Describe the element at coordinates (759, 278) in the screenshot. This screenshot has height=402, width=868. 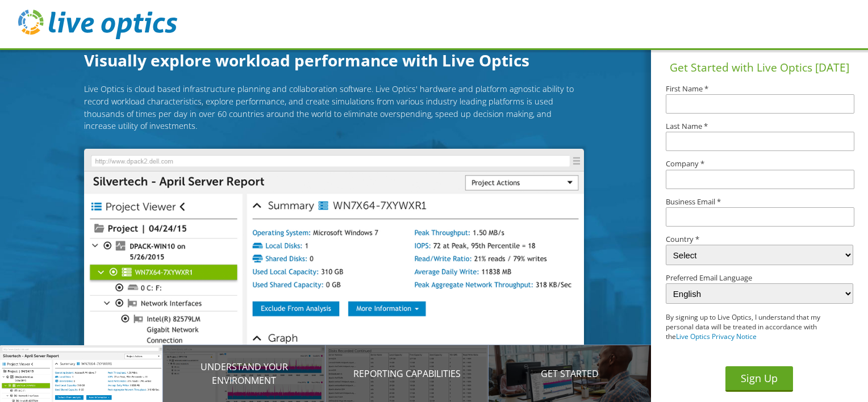
I see `label: Preferred Email Language` at that location.